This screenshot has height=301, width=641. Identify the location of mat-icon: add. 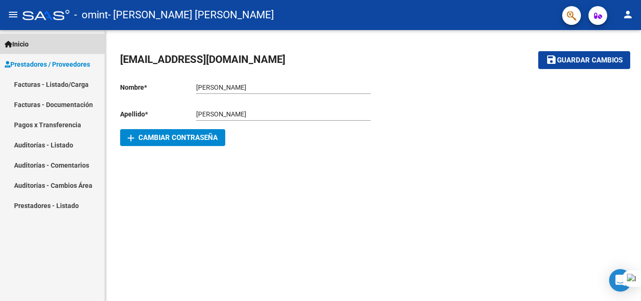
(131, 138).